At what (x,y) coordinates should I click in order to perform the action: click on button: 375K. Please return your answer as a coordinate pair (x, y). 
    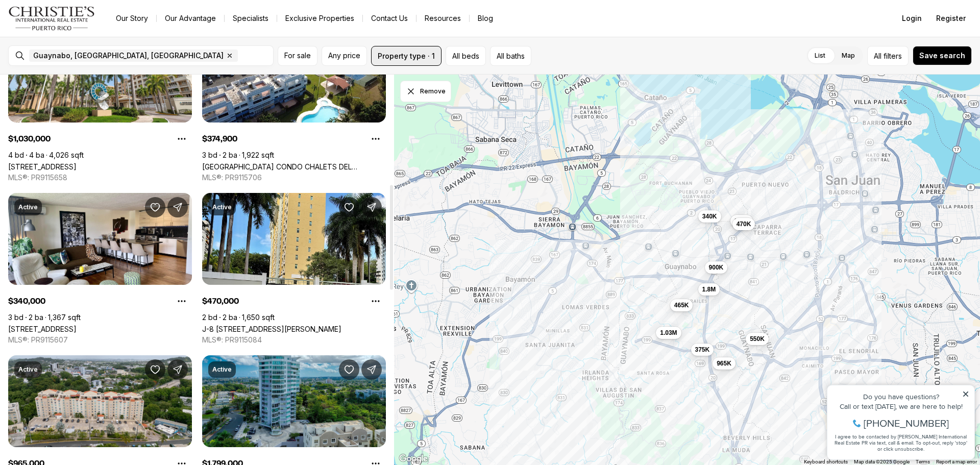
    Looking at the image, I should click on (703, 350).